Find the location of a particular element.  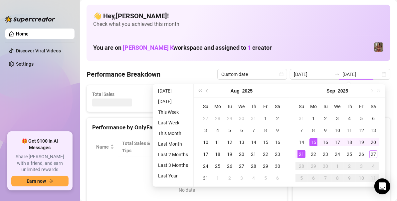

span: 🎁 Get $100 in AI Messages is located at coordinates (40, 145).